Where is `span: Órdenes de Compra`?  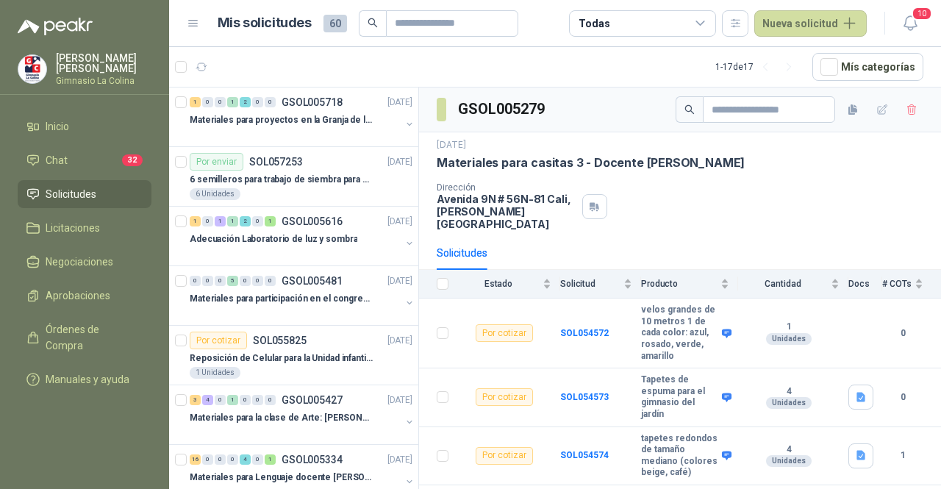
span: Órdenes de Compra is located at coordinates (91, 337).